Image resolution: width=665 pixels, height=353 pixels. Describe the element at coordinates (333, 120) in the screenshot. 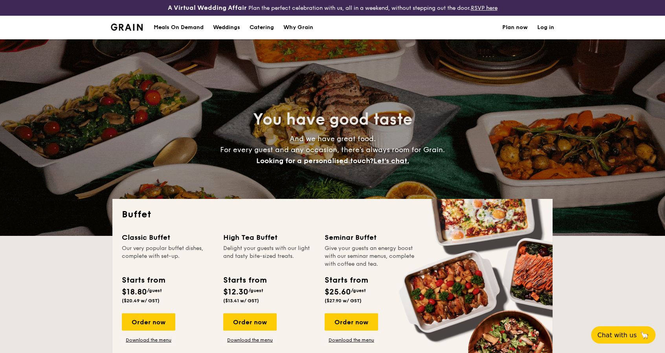

I see `span: You have good taste` at that location.